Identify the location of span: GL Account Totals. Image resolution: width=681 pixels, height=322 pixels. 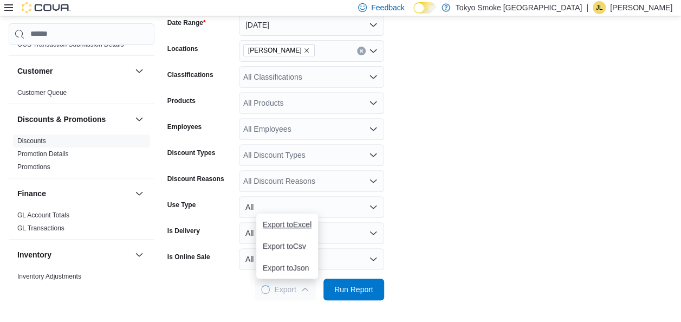
(43, 215).